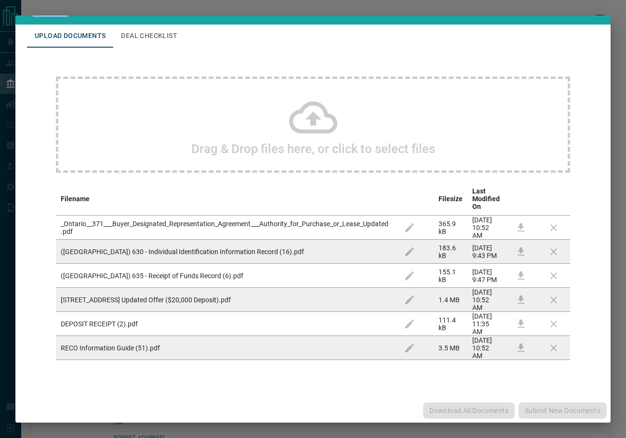 This screenshot has width=626, height=438. Describe the element at coordinates (450, 300) in the screenshot. I see `td: 1.4 MB` at that location.